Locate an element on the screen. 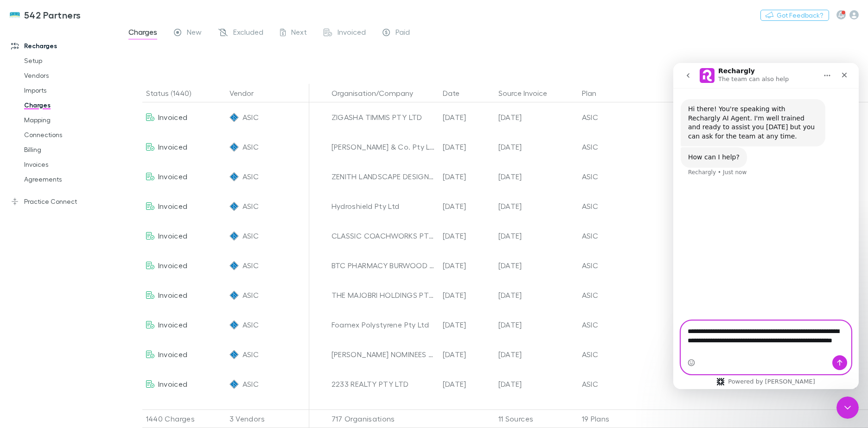  button: Emoji picker is located at coordinates (18, 300).